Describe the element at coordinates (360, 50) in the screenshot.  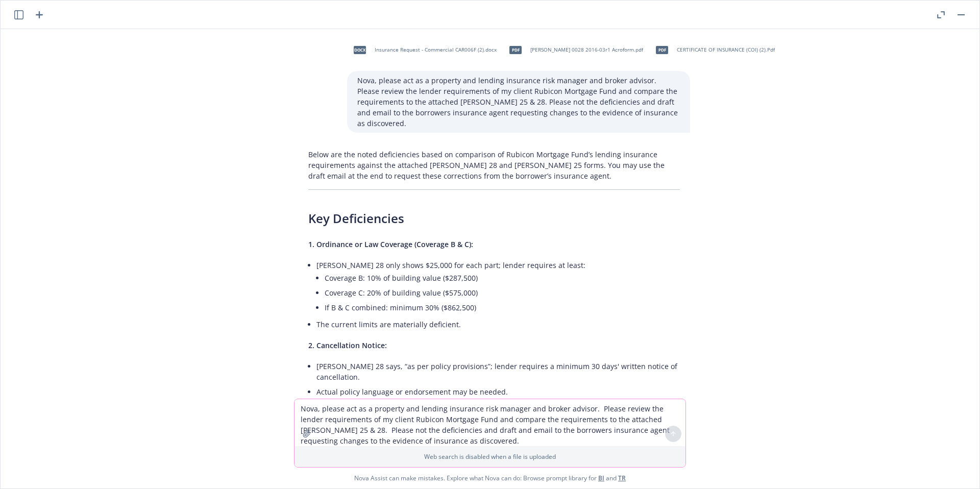
I see `span: docx` at that location.